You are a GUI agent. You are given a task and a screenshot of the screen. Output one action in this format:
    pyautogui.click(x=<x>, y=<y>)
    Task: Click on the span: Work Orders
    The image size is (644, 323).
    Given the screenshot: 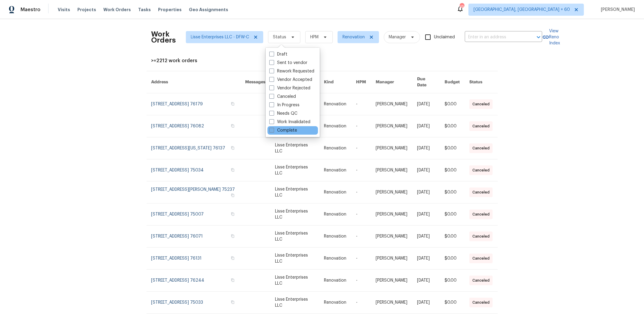 What is the action you would take?
    pyautogui.click(x=117, y=10)
    